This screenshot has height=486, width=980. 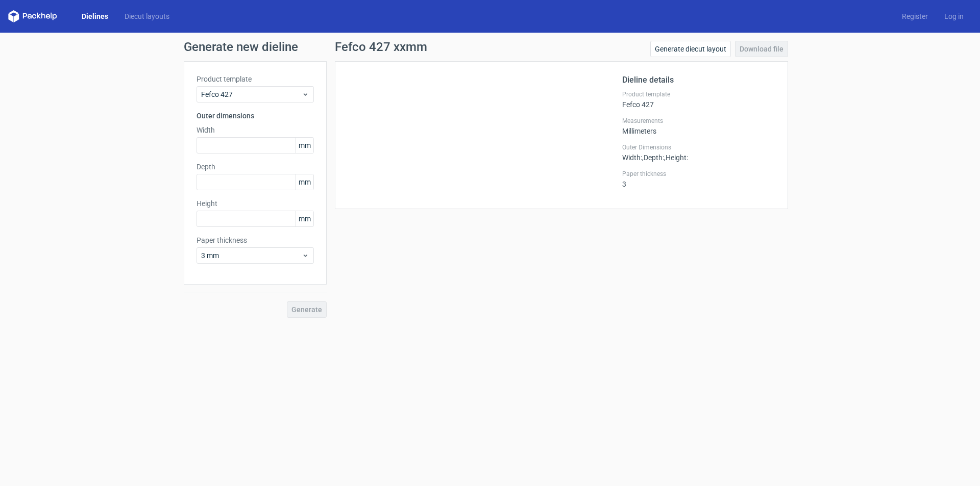 What do you see at coordinates (255, 204) in the screenshot?
I see `label: Height` at bounding box center [255, 204].